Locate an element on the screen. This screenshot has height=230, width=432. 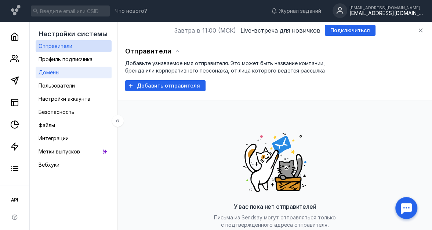
button: Подключиться is located at coordinates (350, 30).